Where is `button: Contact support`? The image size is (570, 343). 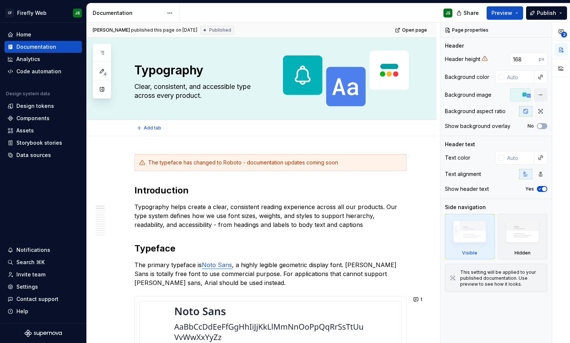 button: Contact support is located at coordinates (43, 299).